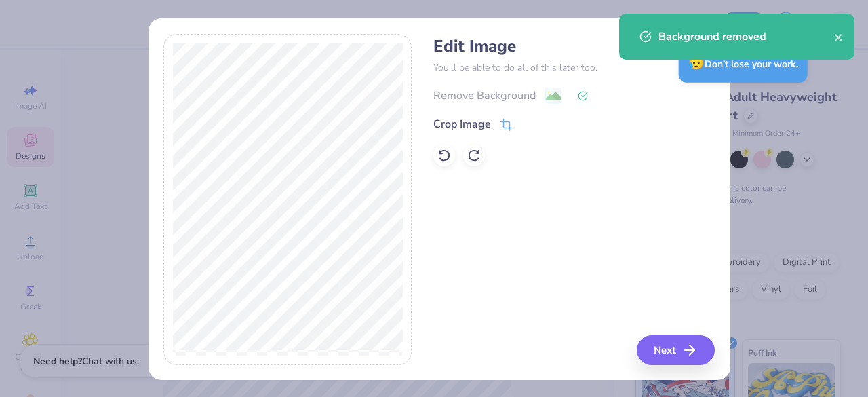 The image size is (868, 397). Describe the element at coordinates (746, 37) in the screenshot. I see `div: Background removed` at that location.